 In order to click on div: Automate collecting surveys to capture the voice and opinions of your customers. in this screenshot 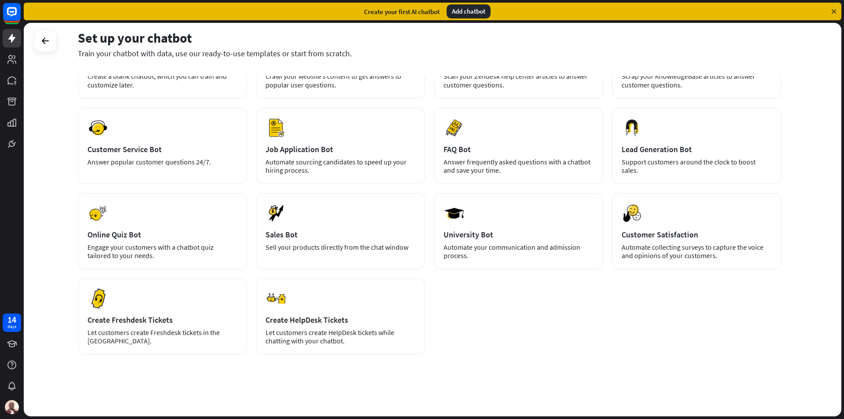, I will do `click(696, 251)`.